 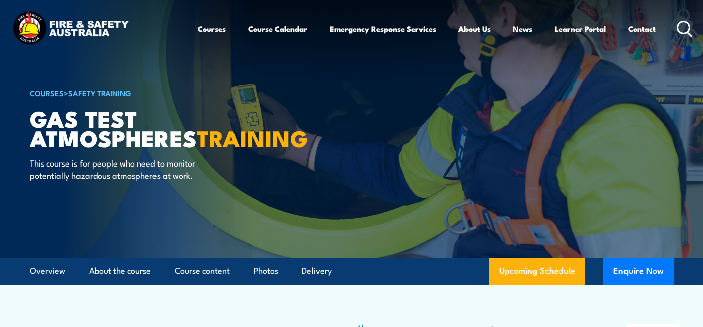 What do you see at coordinates (266, 271) in the screenshot?
I see `a: Photos` at bounding box center [266, 271].